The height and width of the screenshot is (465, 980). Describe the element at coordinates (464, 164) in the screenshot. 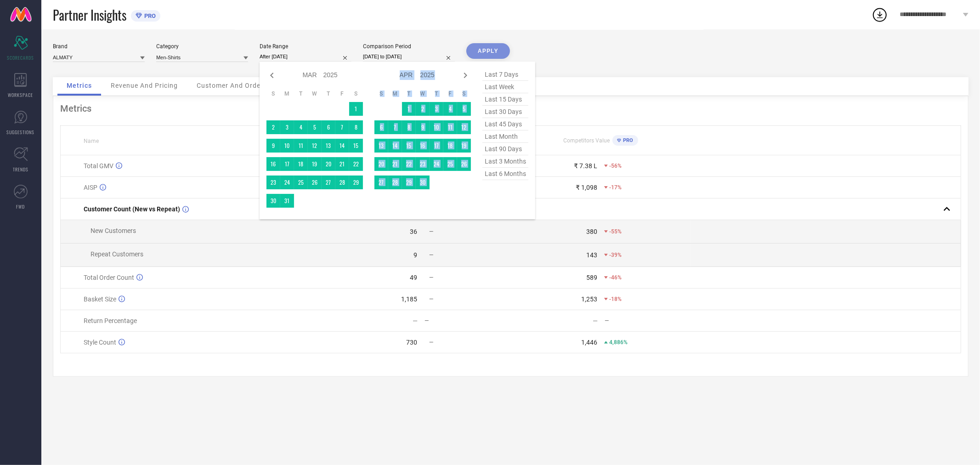

I see `td: Sat Apr 26 2025` at that location.